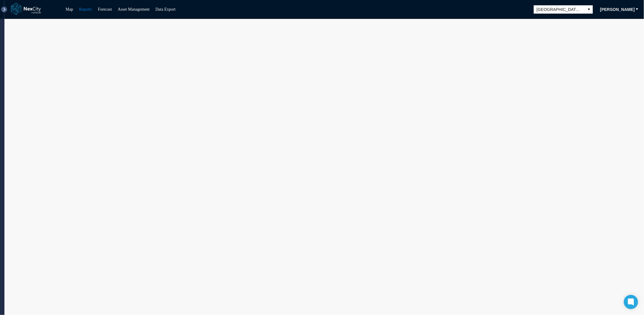 This screenshot has height=315, width=644. What do you see at coordinates (165, 9) in the screenshot?
I see `a: Data Export` at bounding box center [165, 9].